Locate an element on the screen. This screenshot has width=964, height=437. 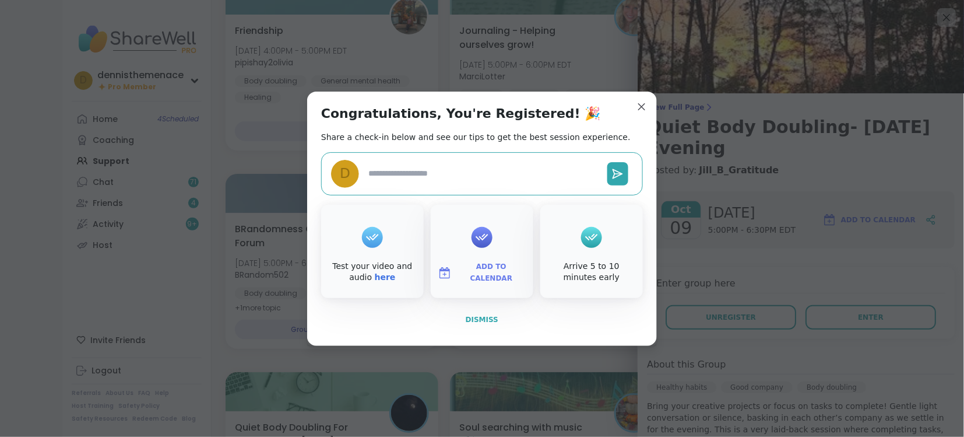
h2: Share a check-in below and see our tips to get the best session experience. is located at coordinates (476, 137).